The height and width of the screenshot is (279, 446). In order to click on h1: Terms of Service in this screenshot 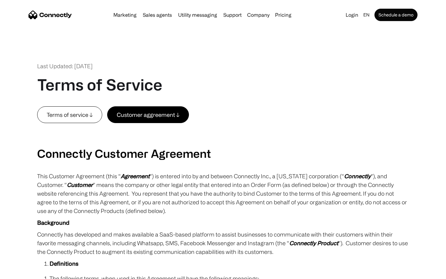, I will do `click(100, 85)`.